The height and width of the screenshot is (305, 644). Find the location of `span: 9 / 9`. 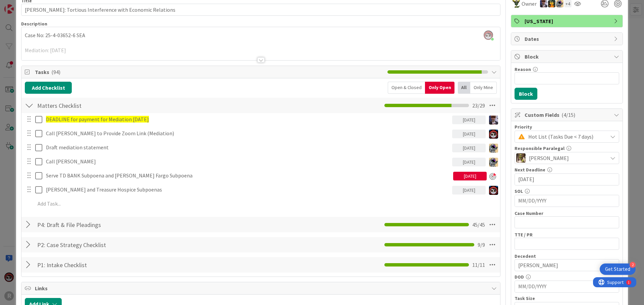

span: 9 / 9 is located at coordinates (481, 245).